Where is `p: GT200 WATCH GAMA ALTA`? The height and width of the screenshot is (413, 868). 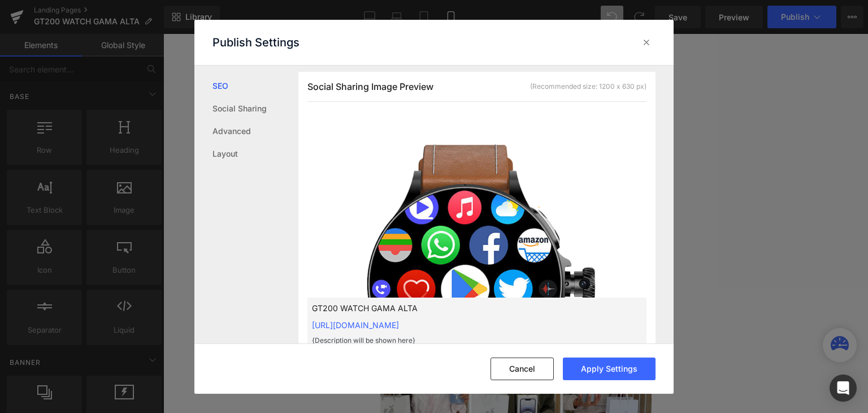 p: GT200 WATCH GAMA ALTA is located at coordinates (459, 308).